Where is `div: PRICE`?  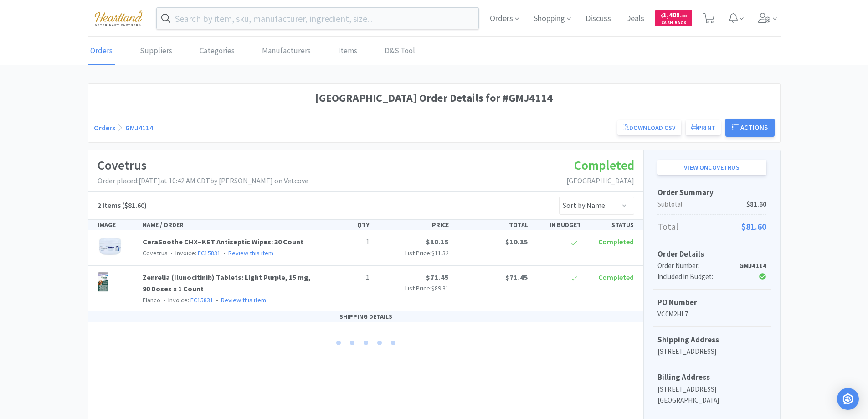
div: PRICE is located at coordinates (412, 225).